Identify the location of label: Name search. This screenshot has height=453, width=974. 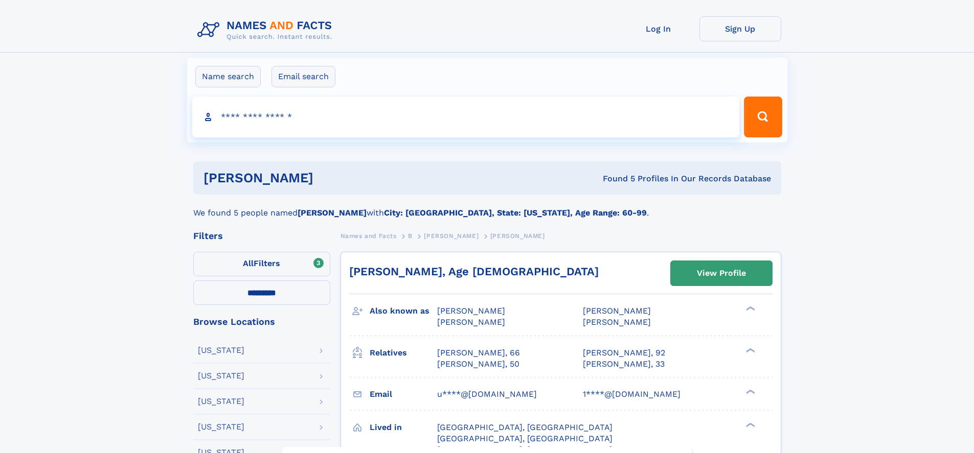
(228, 77).